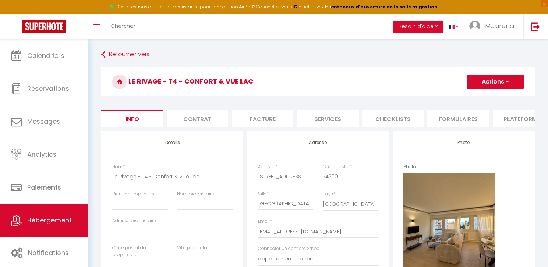  What do you see at coordinates (134, 194) in the screenshot?
I see `label: Prénom propriétaire` at bounding box center [134, 194].